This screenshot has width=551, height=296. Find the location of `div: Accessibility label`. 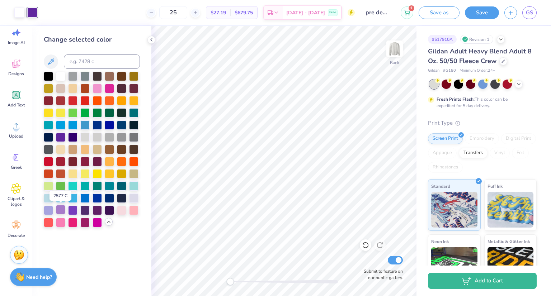

div: Accessibility label is located at coordinates (230, 282).